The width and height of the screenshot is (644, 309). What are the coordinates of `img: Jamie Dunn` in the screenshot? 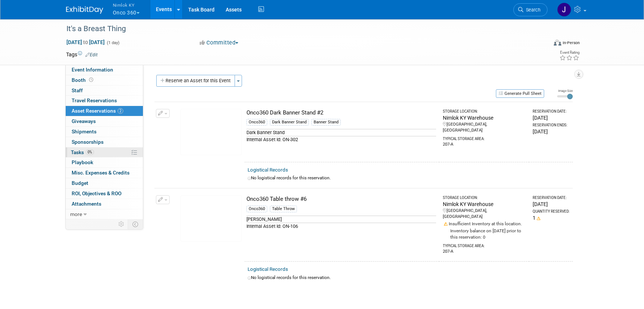 It's located at (564, 10).